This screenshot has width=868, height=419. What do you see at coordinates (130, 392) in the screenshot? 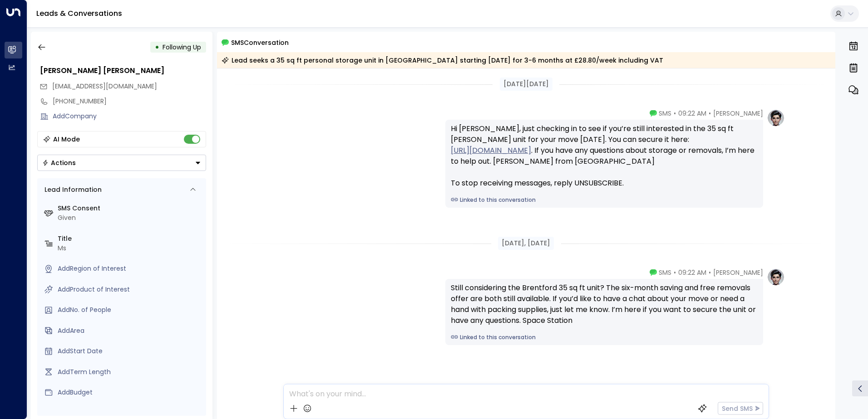
I see `div: AddBudget` at bounding box center [130, 392].